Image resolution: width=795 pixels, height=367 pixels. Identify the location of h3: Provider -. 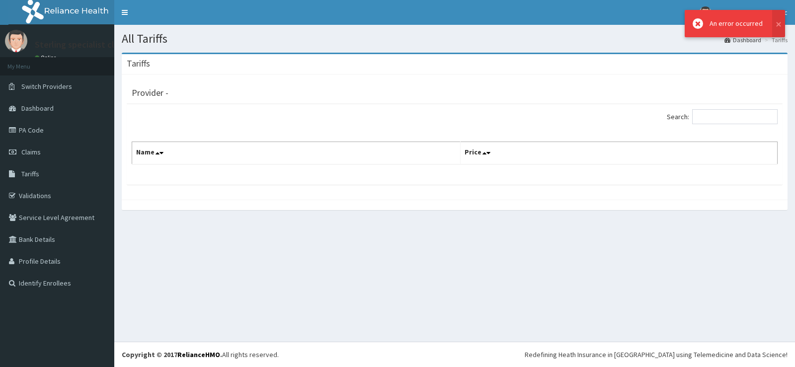
(150, 93).